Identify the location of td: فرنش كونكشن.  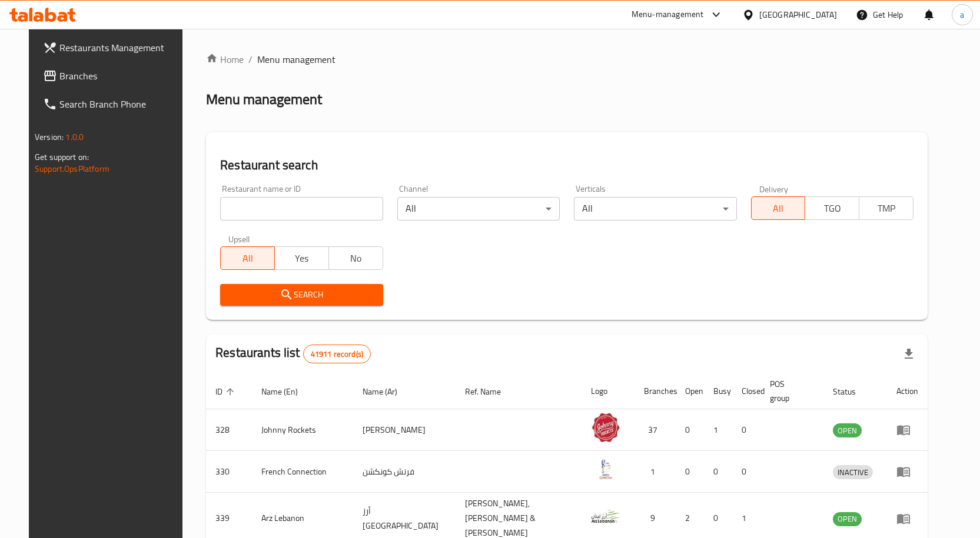
(404, 472).